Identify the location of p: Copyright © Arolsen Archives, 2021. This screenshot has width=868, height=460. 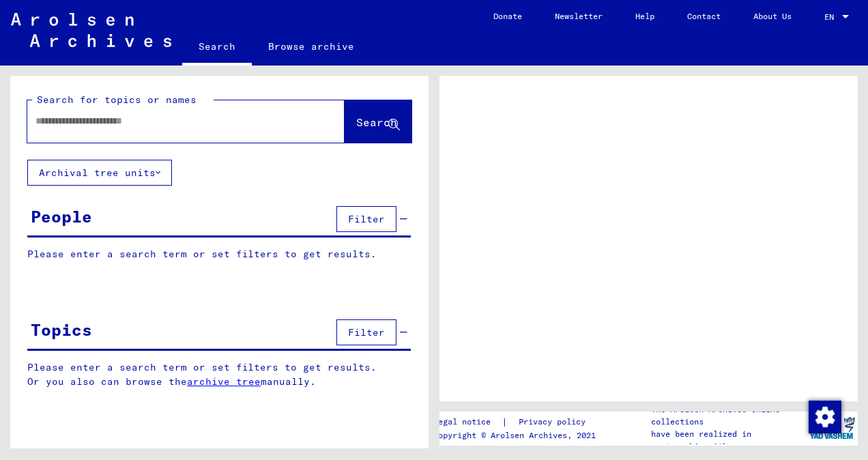
(518, 436).